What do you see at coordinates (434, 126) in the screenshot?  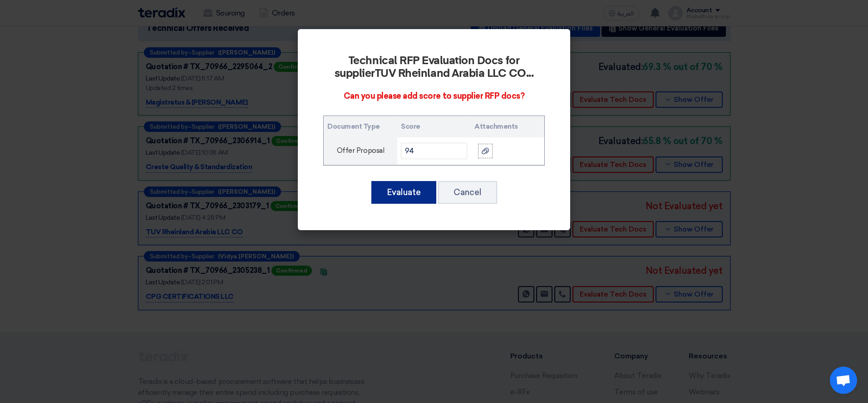 I see `th: Score` at bounding box center [434, 126].